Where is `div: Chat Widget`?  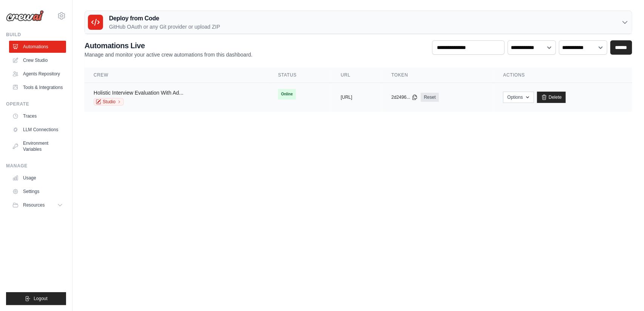 div: Chat Widget is located at coordinates (625, 293).